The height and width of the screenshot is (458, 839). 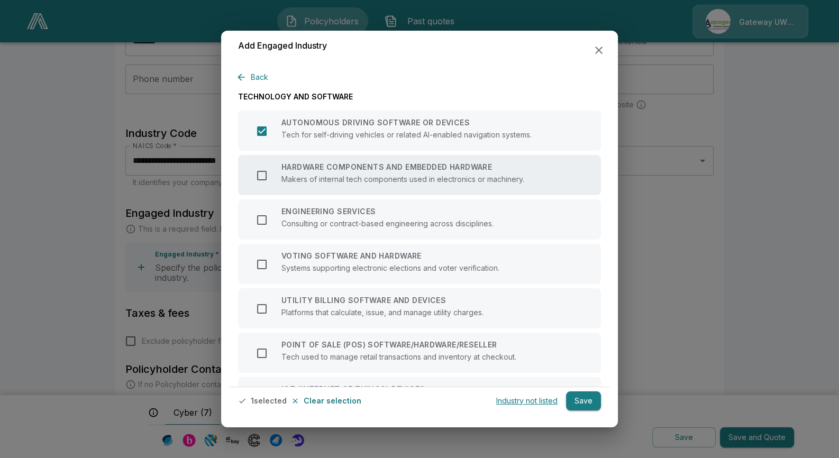 I want to click on p: 1 selected, so click(x=269, y=401).